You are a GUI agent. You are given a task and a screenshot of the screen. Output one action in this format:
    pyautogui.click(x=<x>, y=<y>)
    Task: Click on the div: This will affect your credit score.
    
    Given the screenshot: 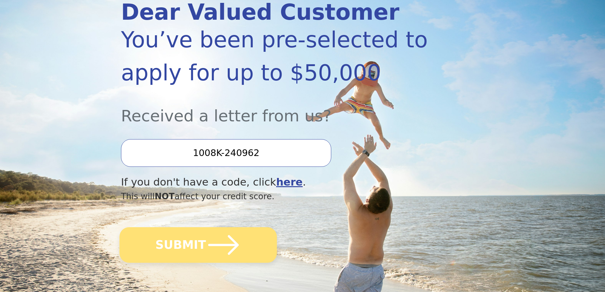 What is the action you would take?
    pyautogui.click(x=275, y=196)
    